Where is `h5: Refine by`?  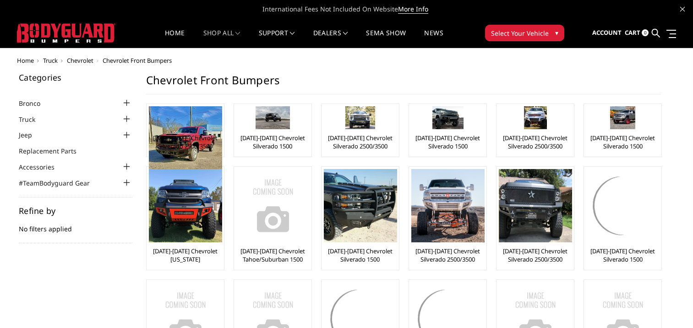 h5: Refine by is located at coordinates (76, 211).